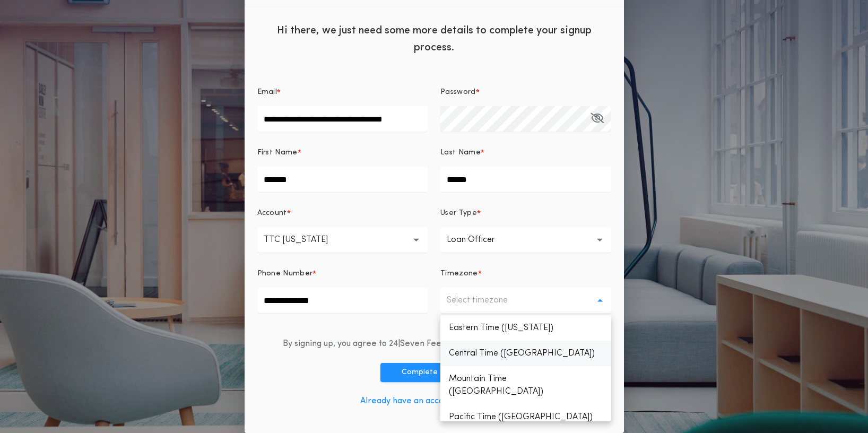 This screenshot has height=433, width=868. What do you see at coordinates (526, 240) in the screenshot?
I see `button: Loan Officer` at bounding box center [526, 240].